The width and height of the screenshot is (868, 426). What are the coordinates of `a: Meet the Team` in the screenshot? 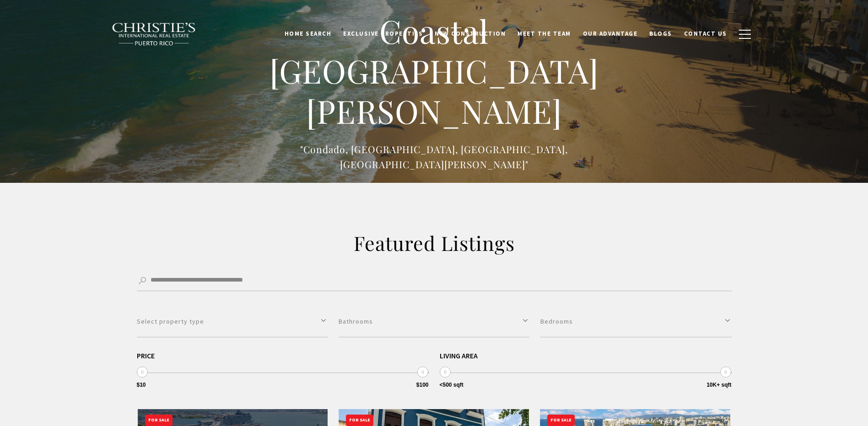 It's located at (544, 34).